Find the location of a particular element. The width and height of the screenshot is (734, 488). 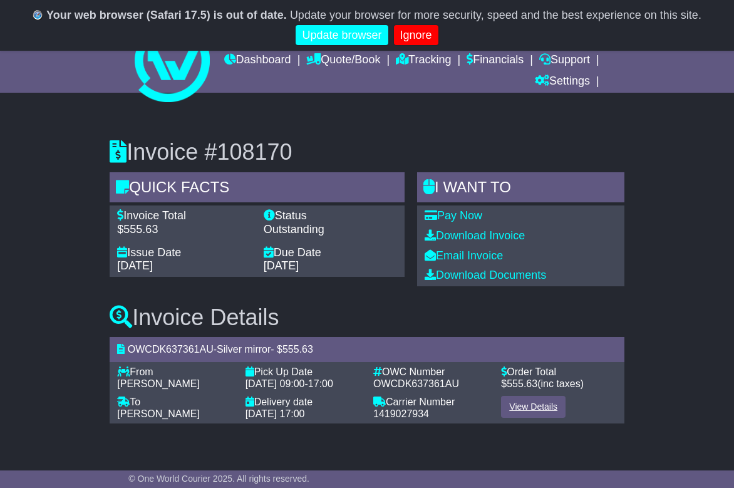

div: Quick Facts is located at coordinates (257, 189).